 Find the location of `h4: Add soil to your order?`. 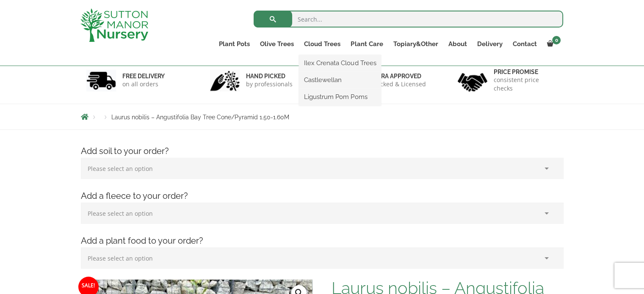

h4: Add soil to your order? is located at coordinates (322, 151).